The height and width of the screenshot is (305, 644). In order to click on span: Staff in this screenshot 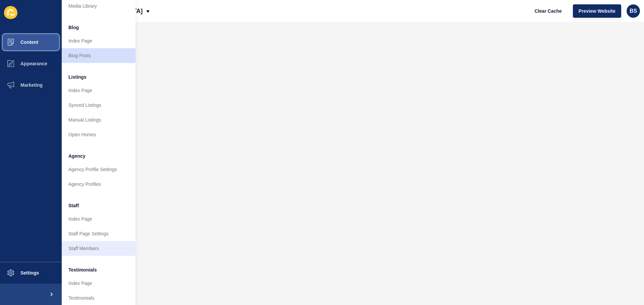, I will do `click(73, 206)`.